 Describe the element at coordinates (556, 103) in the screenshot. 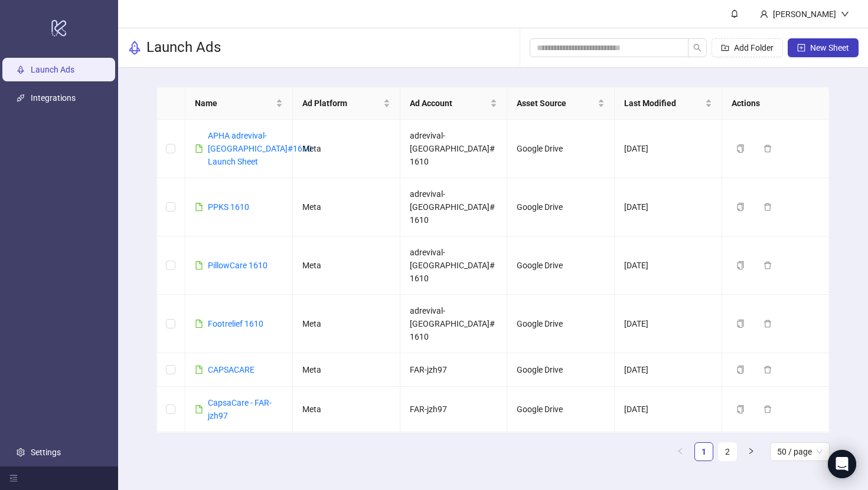

I see `span: Asset Source` at that location.